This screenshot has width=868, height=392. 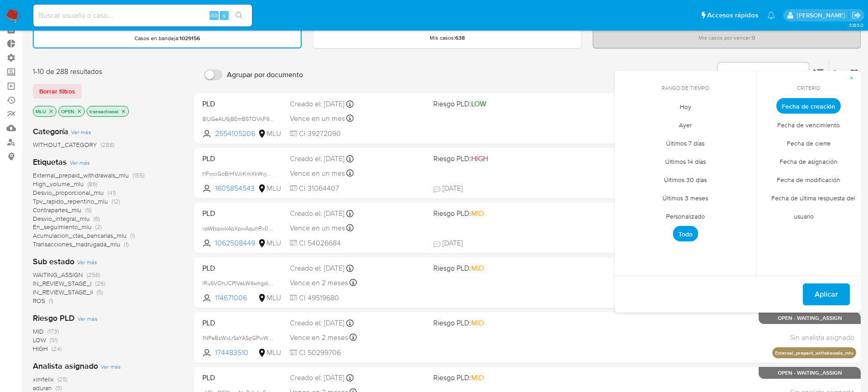 What do you see at coordinates (143, 16) in the screenshot?
I see `input: Buscar usuario o caso...` at bounding box center [143, 16].